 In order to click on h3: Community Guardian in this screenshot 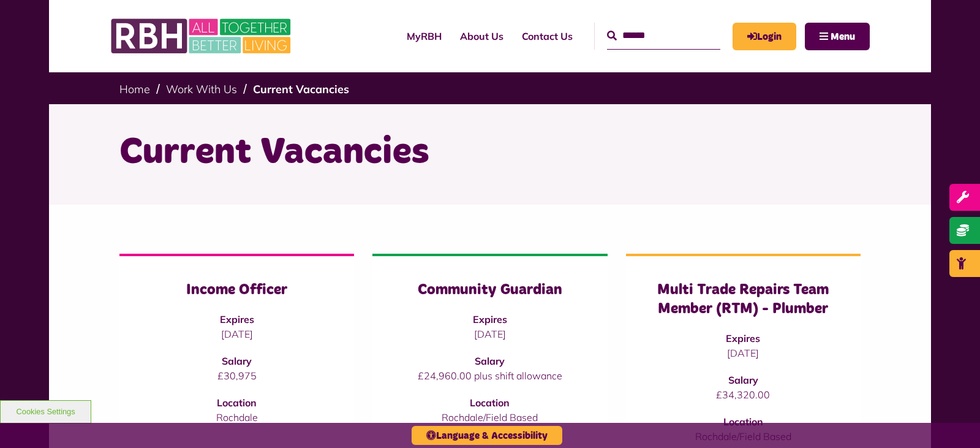, I will do `click(490, 290)`.